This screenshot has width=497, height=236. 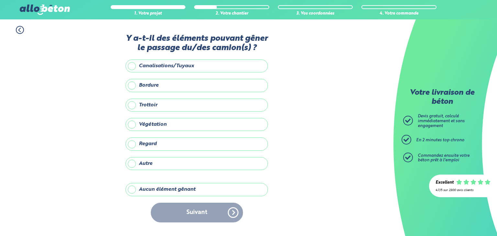 I want to click on label: Aucun élément gênant, so click(x=197, y=189).